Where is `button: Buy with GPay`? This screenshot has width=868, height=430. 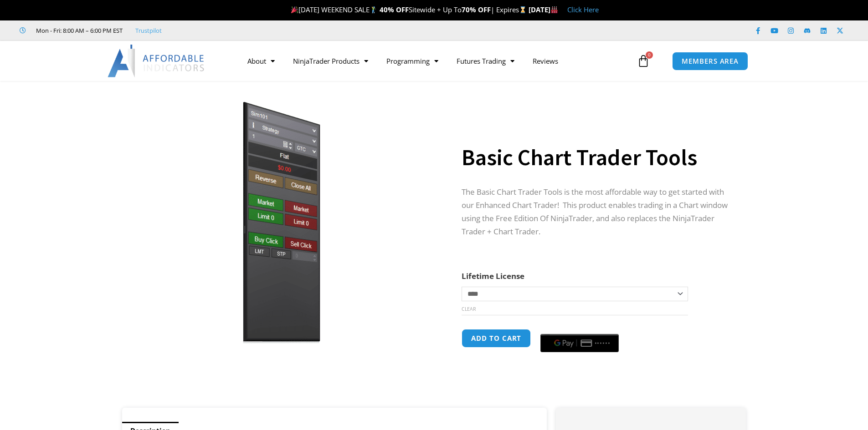
button: Buy with GPay is located at coordinates (579, 343).